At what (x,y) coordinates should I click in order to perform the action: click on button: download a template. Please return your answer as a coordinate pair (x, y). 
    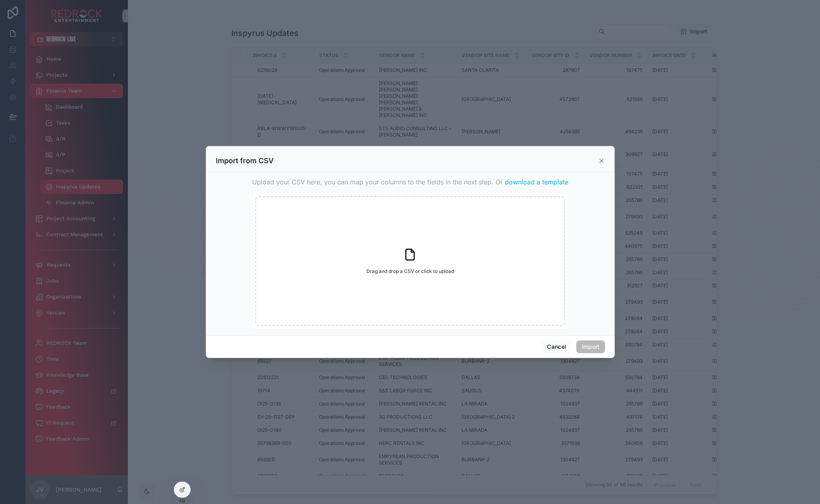
    Looking at the image, I should click on (537, 182).